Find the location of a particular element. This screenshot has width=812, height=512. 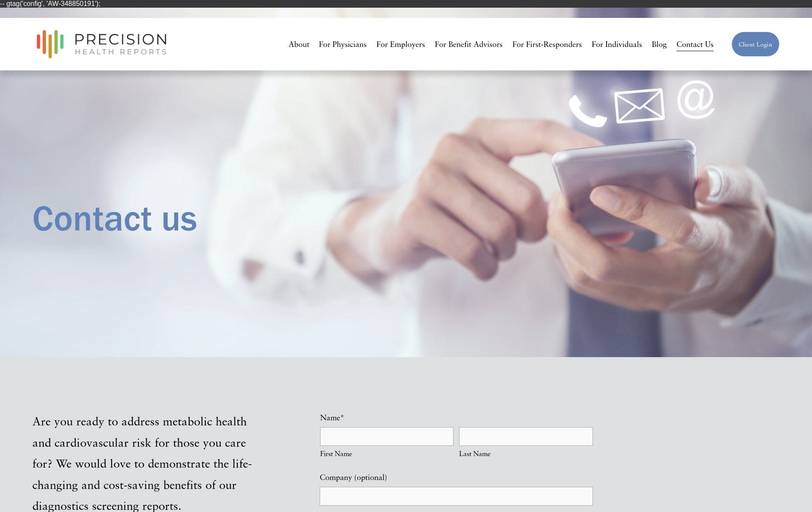

a: About is located at coordinates (299, 44).